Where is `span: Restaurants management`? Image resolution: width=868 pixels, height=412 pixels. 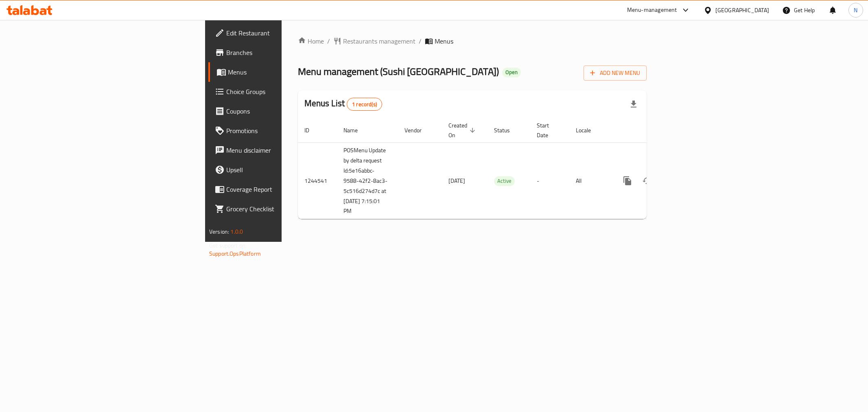
span: Restaurants management is located at coordinates (379, 41).